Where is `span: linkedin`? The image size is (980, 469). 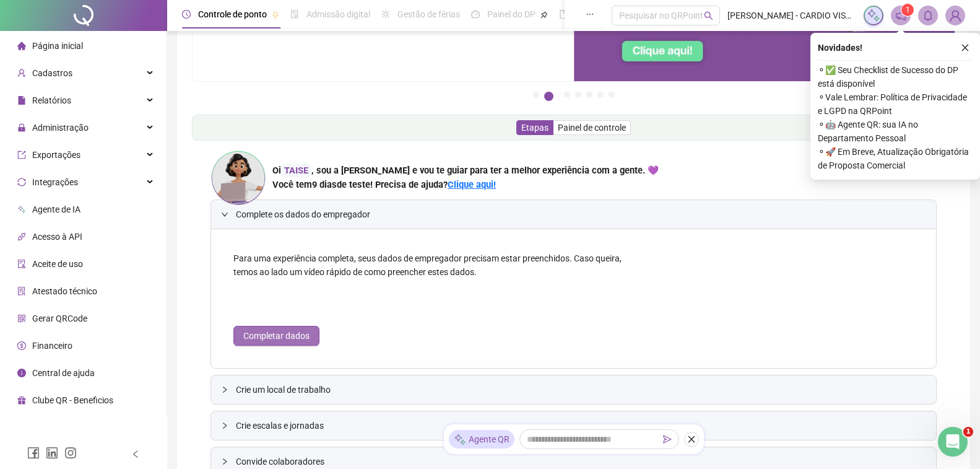
span: linkedin is located at coordinates (52, 453).